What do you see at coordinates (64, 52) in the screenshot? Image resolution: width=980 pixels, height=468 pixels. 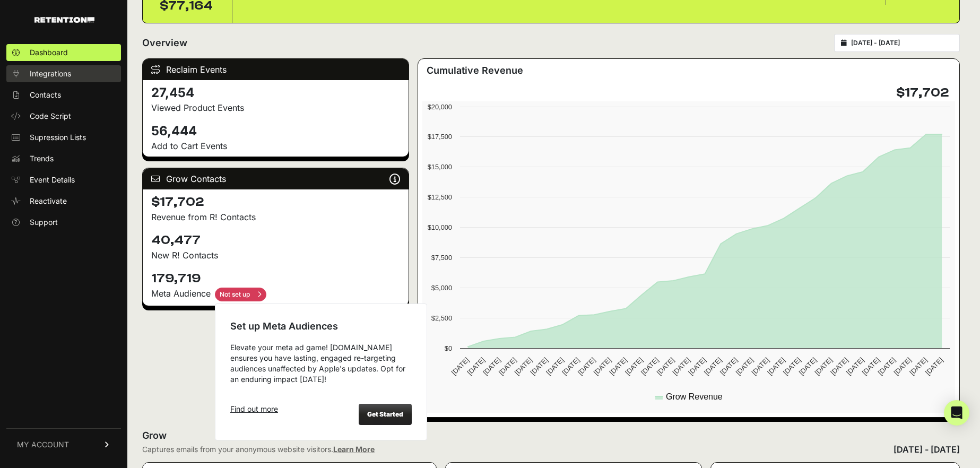 I see `a: Dashboard` at bounding box center [64, 52].